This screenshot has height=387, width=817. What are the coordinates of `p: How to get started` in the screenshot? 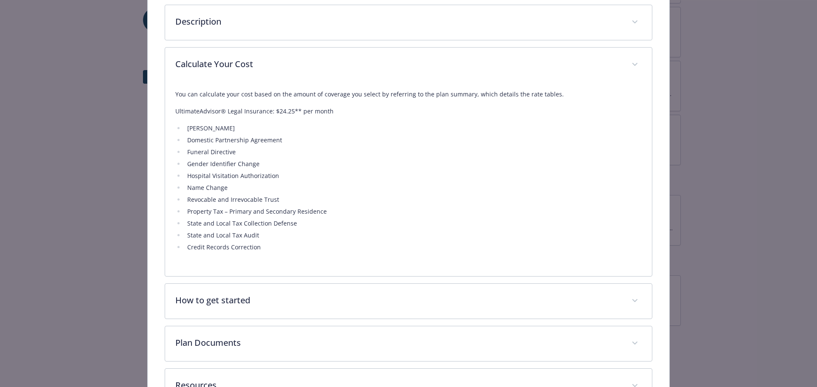 It's located at (398, 301).